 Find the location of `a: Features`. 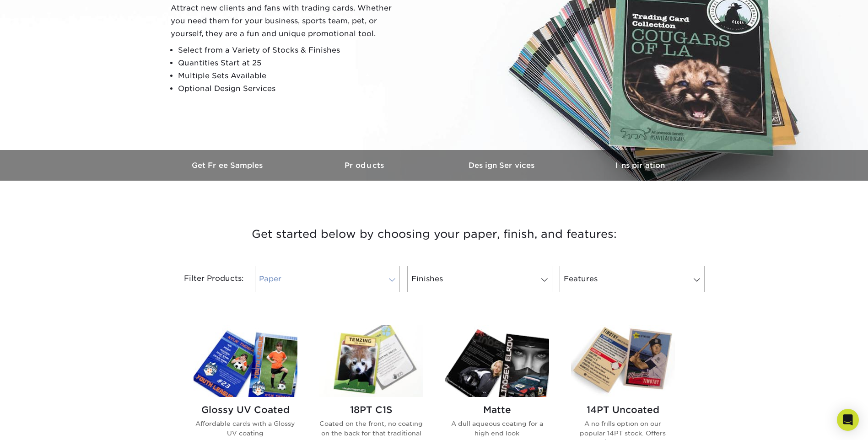

a: Features is located at coordinates (632, 279).